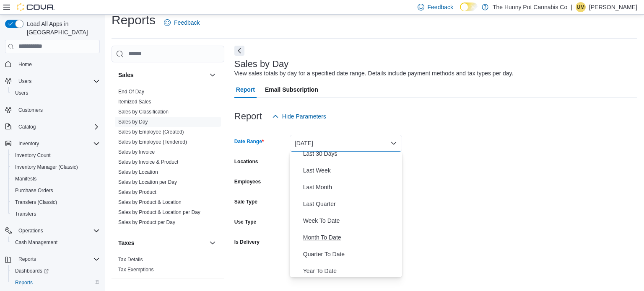 This screenshot has width=644, height=291. I want to click on a: Sales by Employee (Tendered), so click(152, 142).